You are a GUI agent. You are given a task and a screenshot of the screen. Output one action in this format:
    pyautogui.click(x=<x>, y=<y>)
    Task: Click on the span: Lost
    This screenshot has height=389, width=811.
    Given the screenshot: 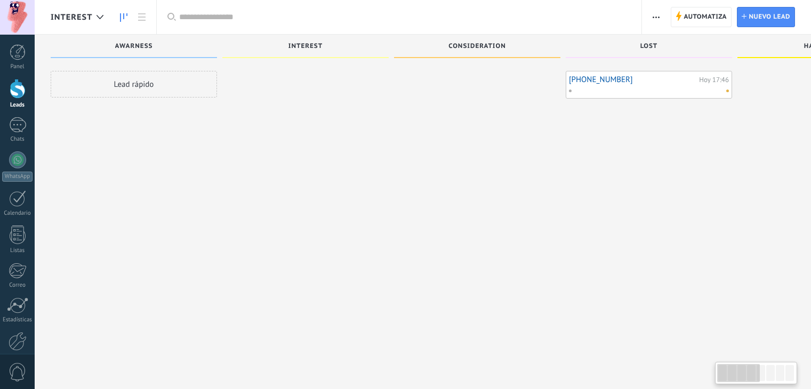 What is the action you would take?
    pyautogui.click(x=649, y=46)
    